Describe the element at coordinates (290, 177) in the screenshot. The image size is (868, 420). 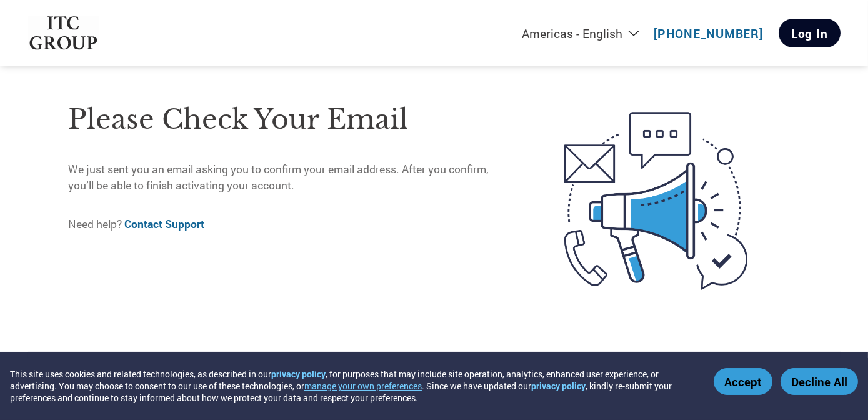
I see `p: We just sent you an email asking you to confirm your email address. After you confirm, you’ll be ...` at that location.